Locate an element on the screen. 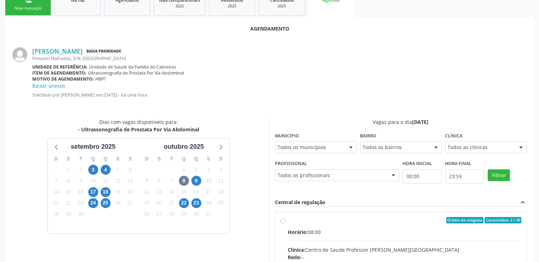 The image size is (539, 262). div: - Ultrassonografia de Prostata Por Via Abdominal is located at coordinates (139, 129).